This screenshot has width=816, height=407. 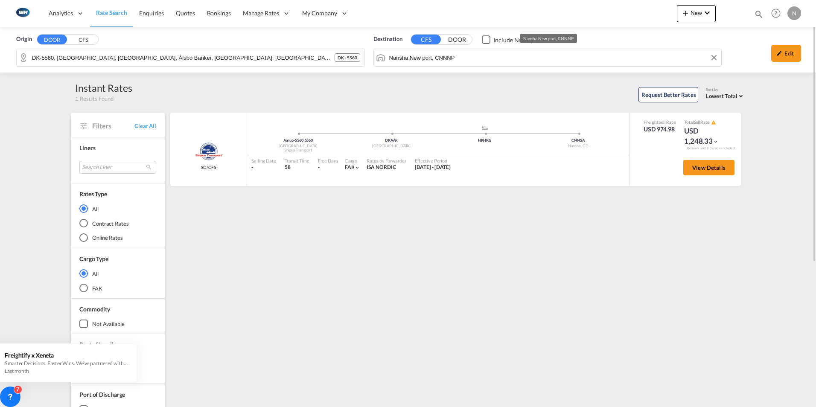 I want to click on span: Manage Rates, so click(x=261, y=13).